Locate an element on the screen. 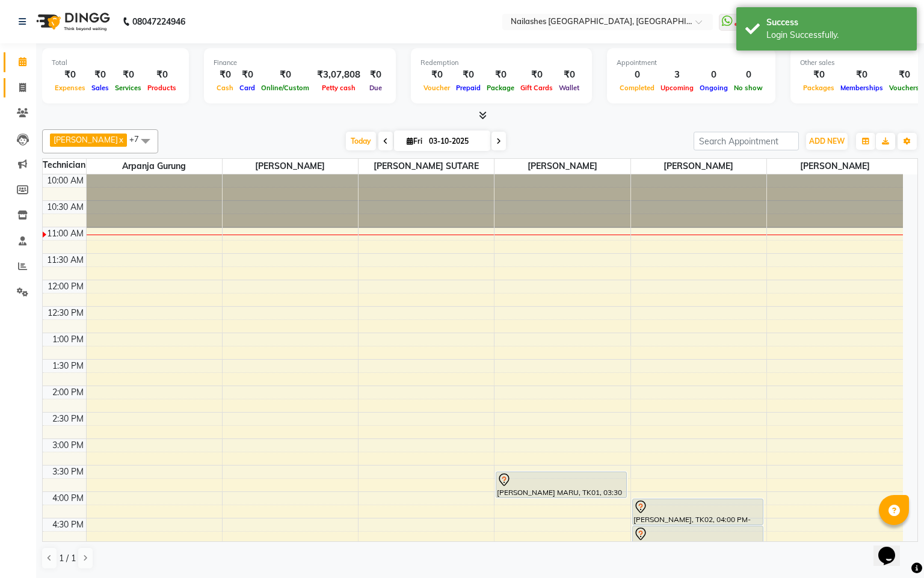  div: Appointment is located at coordinates (691, 62).